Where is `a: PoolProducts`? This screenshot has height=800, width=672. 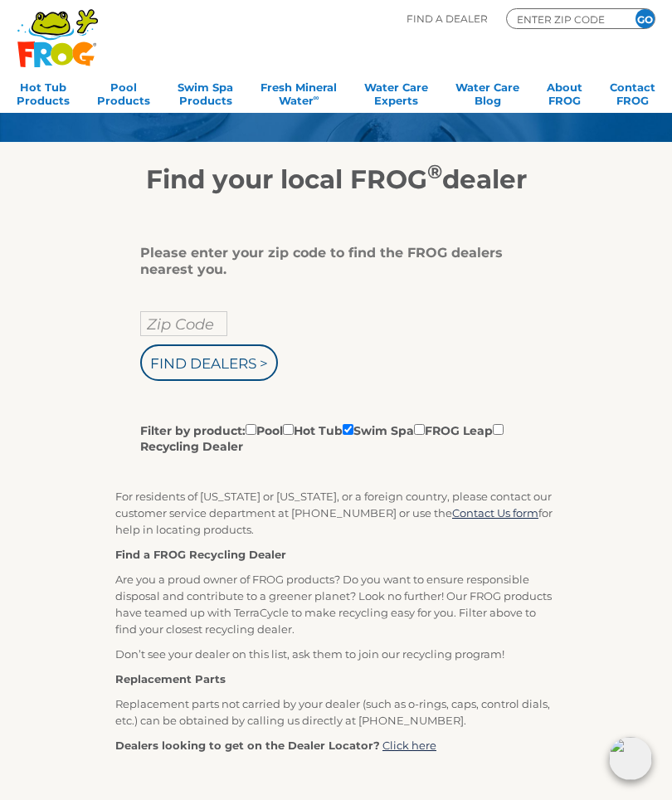 a: PoolProducts is located at coordinates (124, 92).